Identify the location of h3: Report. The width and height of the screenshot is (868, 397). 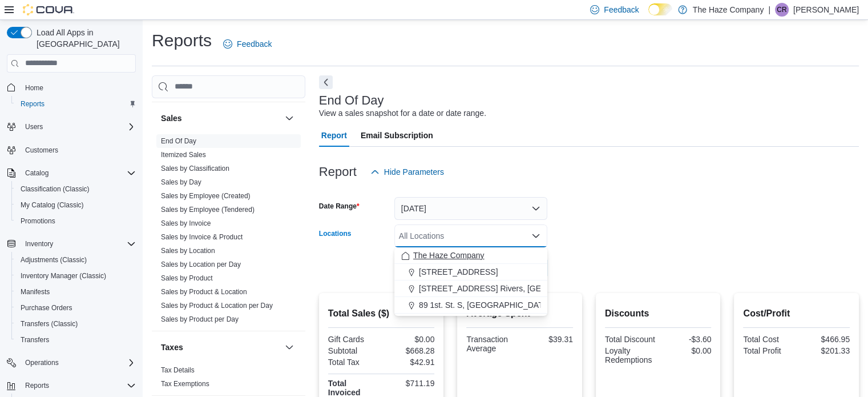
(338, 172).